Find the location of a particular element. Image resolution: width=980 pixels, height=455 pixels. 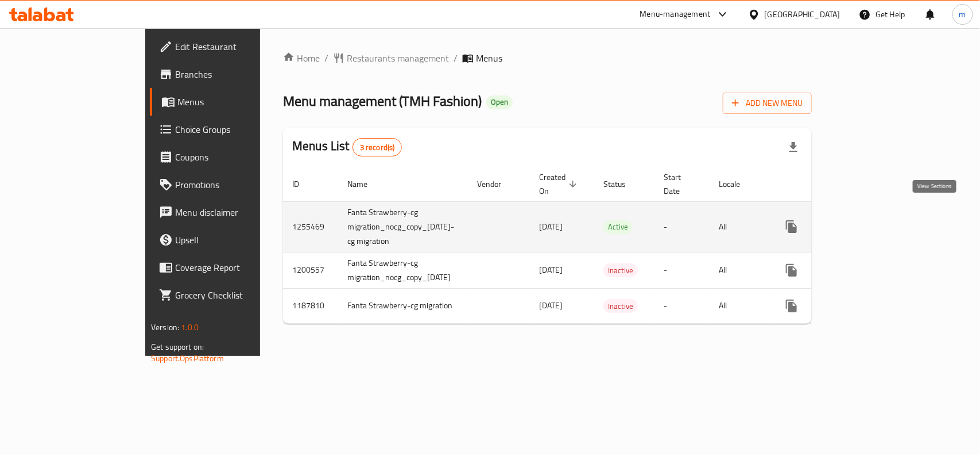

div: Active is located at coordinates (617, 227).